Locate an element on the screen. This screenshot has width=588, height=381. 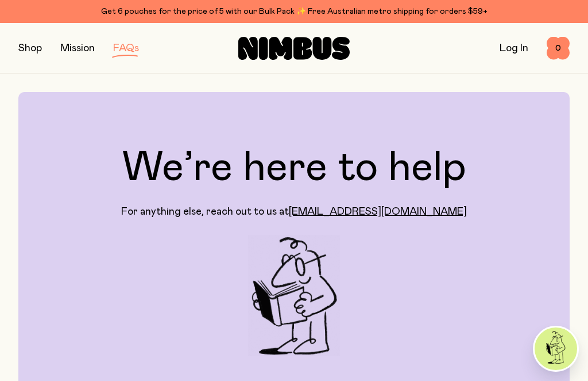
div: Get 6 pouches for the price of 5 with our Bulk Pack ✨ Free Australian metro shipping for orders $59+ is located at coordinates (294, 11).